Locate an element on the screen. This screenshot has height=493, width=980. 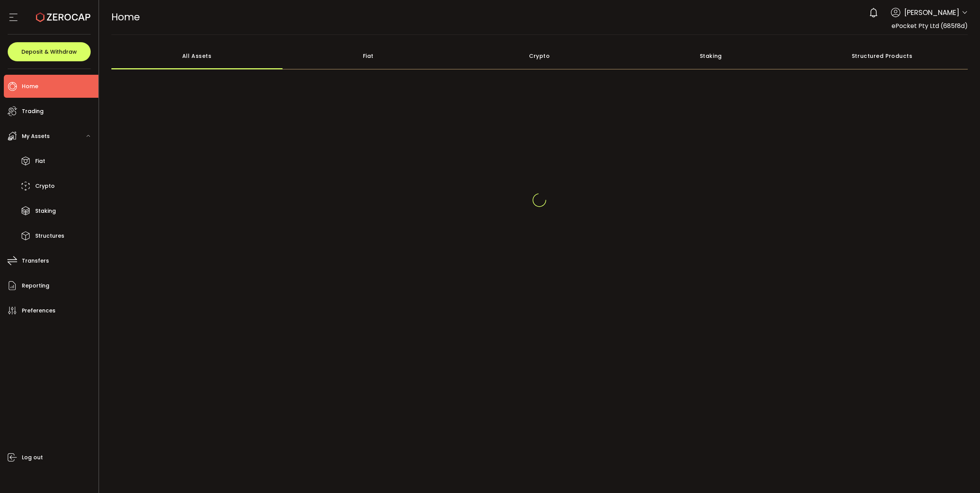
div: All Assets is located at coordinates (197, 56).